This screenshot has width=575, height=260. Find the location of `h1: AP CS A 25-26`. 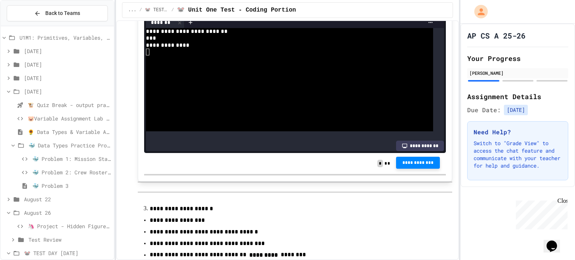

h1: AP CS A 25-26 is located at coordinates (496, 36).